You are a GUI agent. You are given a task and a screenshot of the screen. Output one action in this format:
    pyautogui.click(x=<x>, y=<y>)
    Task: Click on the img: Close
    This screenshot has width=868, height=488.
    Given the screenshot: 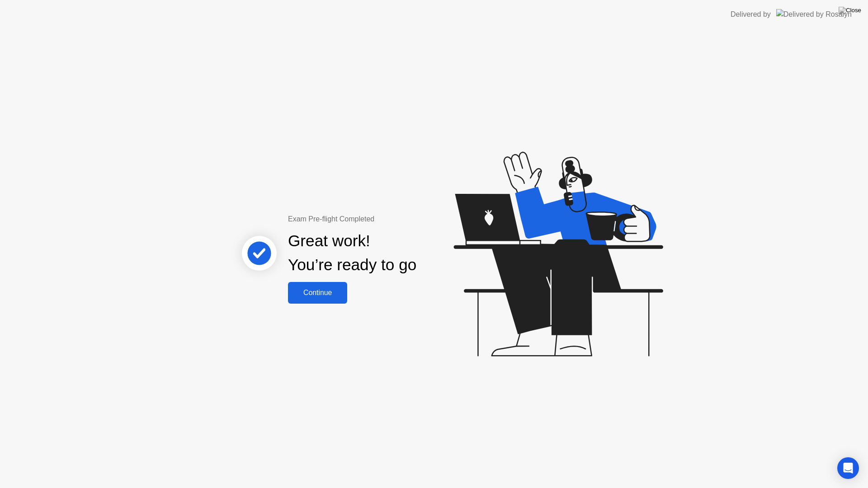 What is the action you would take?
    pyautogui.click(x=850, y=11)
    